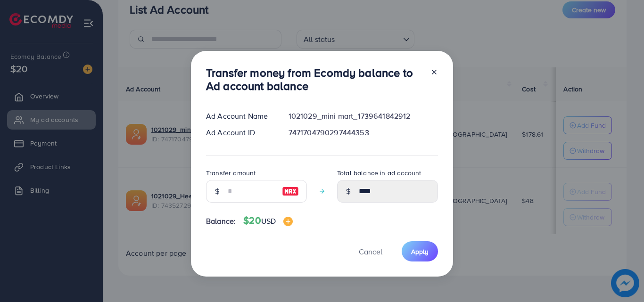 This screenshot has width=644, height=302. Describe the element at coordinates (371, 252) in the screenshot. I see `span: Cancel` at that location.